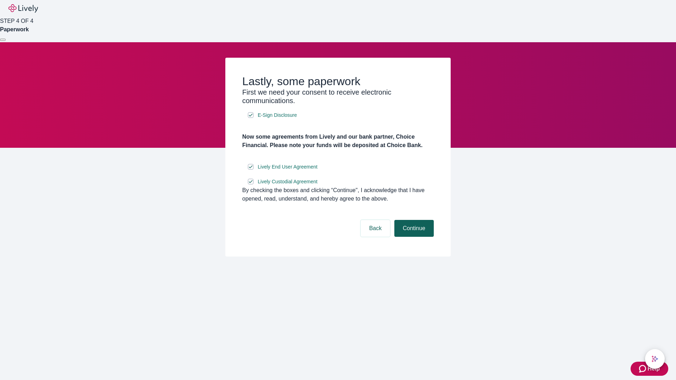 The width and height of the screenshot is (676, 380). What do you see at coordinates (23, 8) in the screenshot?
I see `img: Lively` at bounding box center [23, 8].